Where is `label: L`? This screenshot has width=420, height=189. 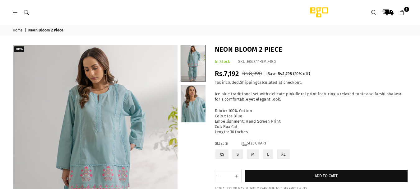 label: L is located at coordinates (268, 154).